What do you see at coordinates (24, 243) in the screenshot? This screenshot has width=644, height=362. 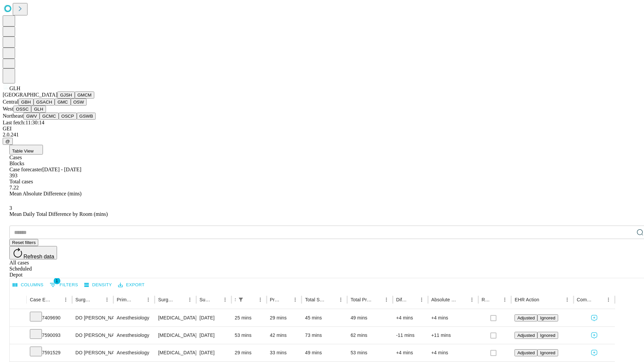 I see `span: Reset filters` at bounding box center [24, 243].